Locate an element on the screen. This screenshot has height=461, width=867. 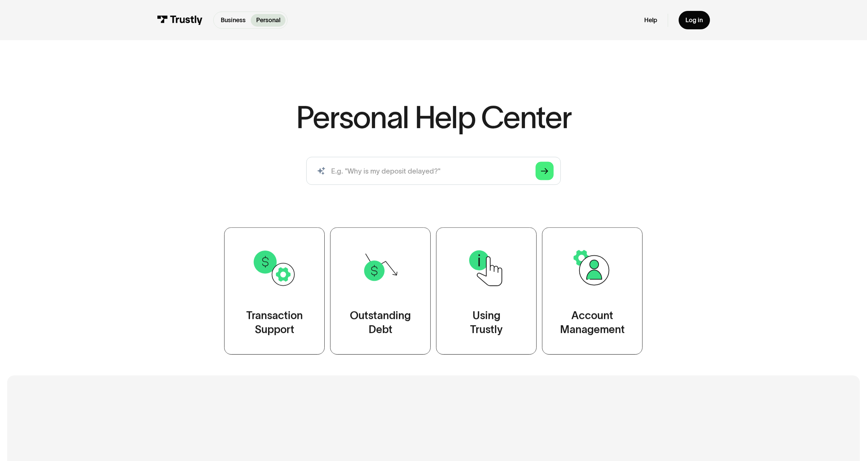
a: Personal is located at coordinates (268, 20).